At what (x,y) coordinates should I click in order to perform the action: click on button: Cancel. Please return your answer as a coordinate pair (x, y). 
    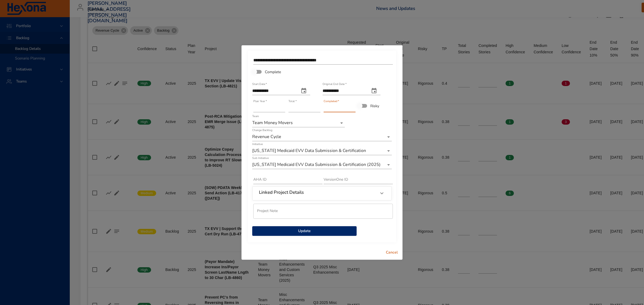
    Looking at the image, I should click on (392, 253).